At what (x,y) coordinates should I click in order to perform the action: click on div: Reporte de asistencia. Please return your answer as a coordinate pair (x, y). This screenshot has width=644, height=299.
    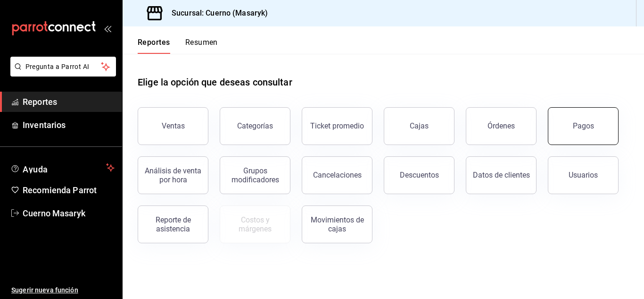
    Looking at the image, I should click on (173, 224).